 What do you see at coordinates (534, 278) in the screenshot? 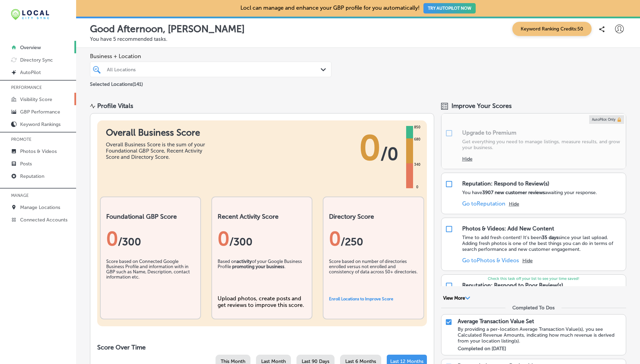
I see `p: Check this task off your list to see your time saved!` at bounding box center [534, 278].